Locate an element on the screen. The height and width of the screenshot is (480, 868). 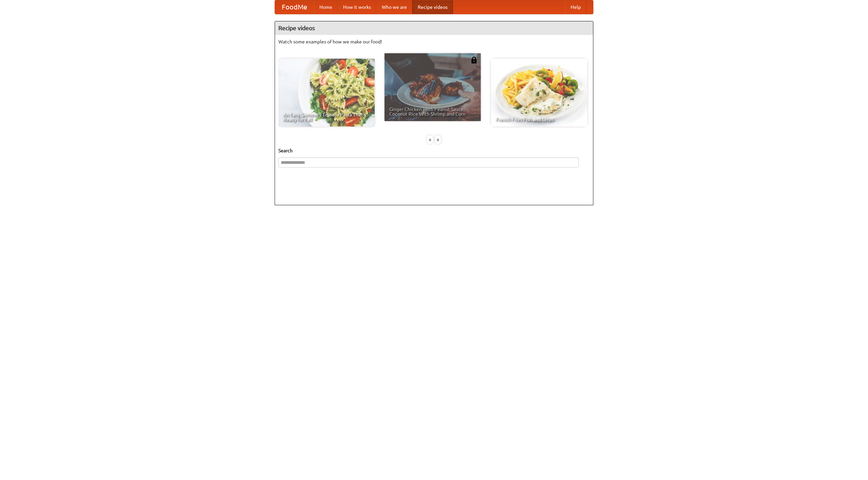
h5: Search is located at coordinates (434, 151).